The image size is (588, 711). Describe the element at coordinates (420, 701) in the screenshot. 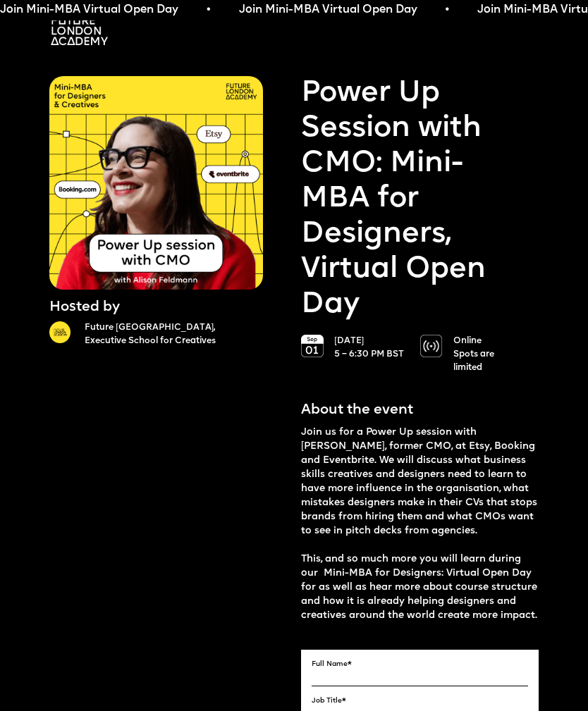

I see `label: Job Title` at that location.